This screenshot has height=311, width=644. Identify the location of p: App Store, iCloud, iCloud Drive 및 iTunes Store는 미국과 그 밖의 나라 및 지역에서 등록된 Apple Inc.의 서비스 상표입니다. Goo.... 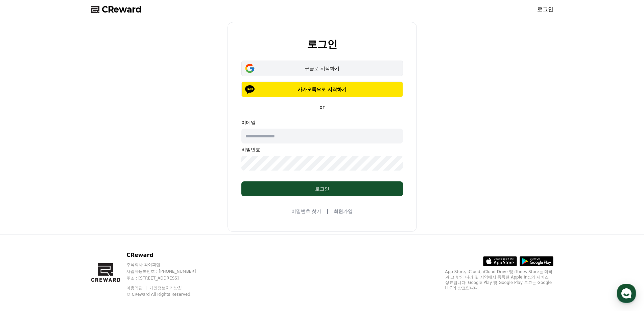
(499, 280).